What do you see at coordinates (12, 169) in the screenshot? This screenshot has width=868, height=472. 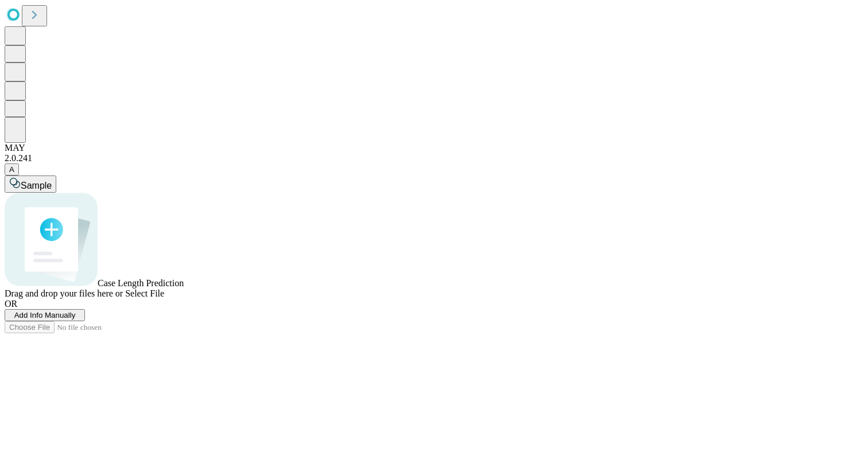 I see `span: A` at bounding box center [12, 169].